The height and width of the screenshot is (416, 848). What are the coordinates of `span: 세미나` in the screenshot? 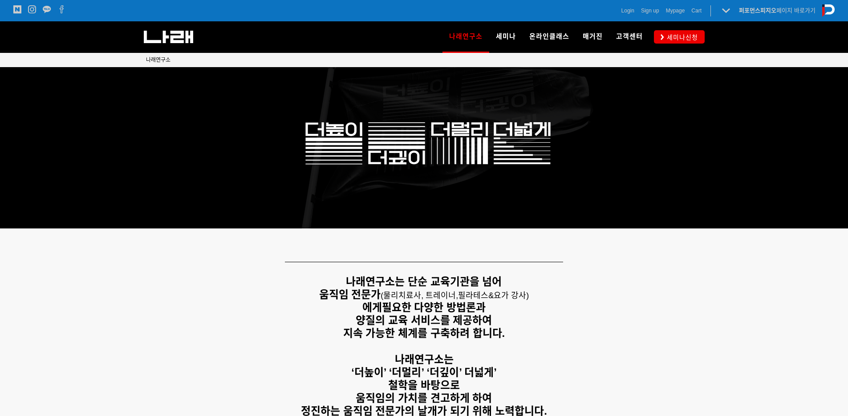 It's located at (505, 36).